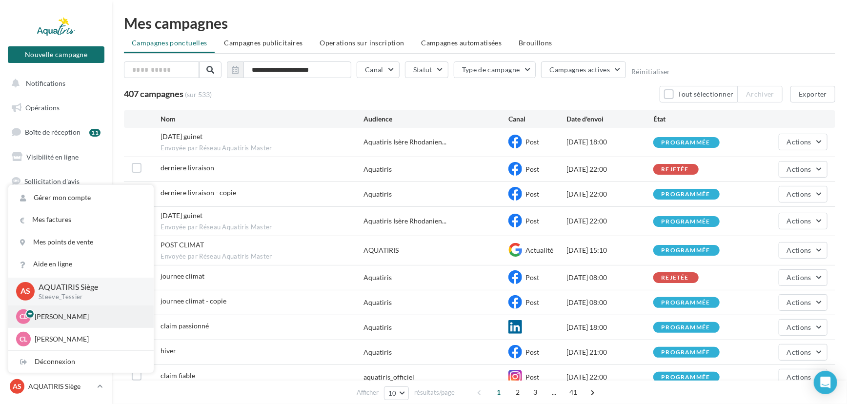 This screenshot has width=847, height=404. I want to click on span: hiver, so click(168, 350).